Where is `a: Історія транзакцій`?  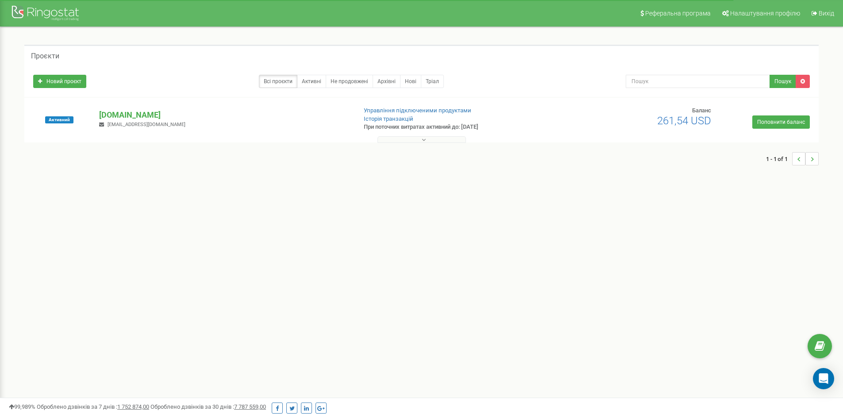 a: Історія транзакцій is located at coordinates (389, 119).